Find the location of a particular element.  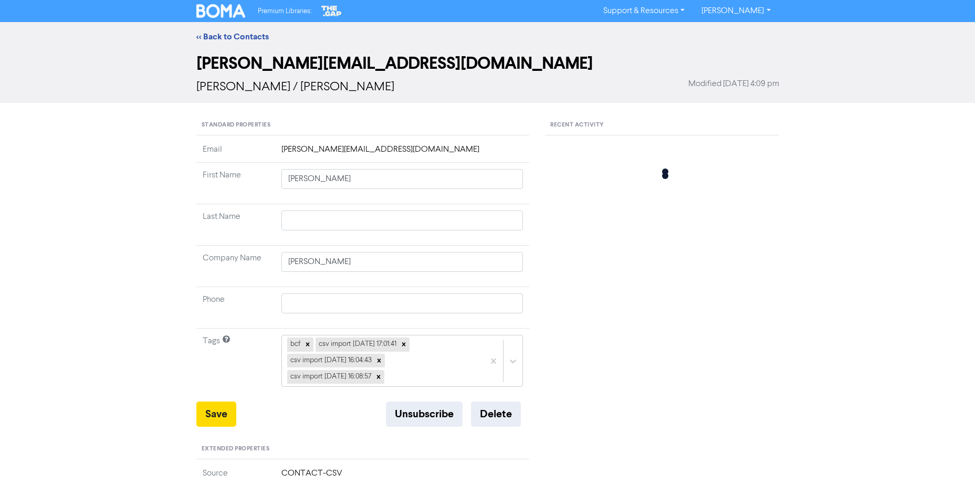

td: First Name is located at coordinates (236, 183).